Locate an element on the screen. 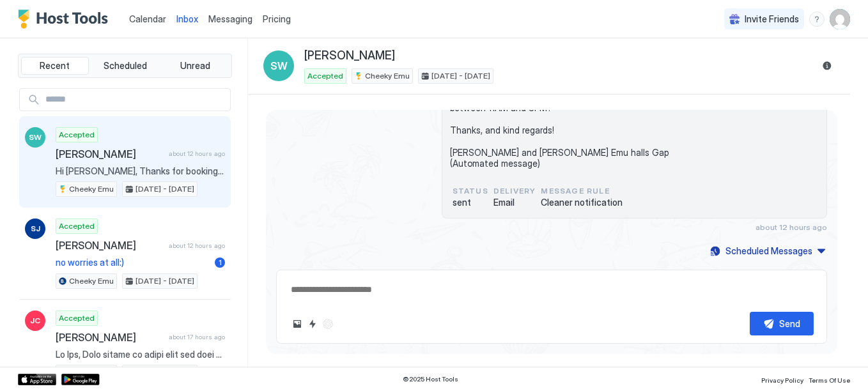 This screenshot has width=868, height=391. button: Quick reply is located at coordinates (312, 324).